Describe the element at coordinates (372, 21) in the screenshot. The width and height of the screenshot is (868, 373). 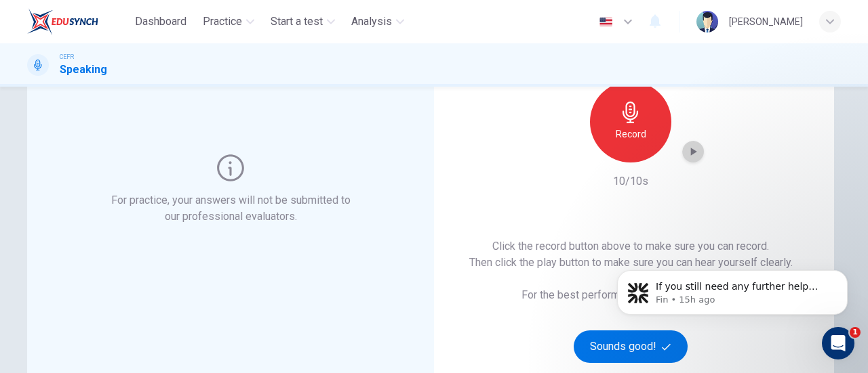
I see `span: Analysis` at that location.